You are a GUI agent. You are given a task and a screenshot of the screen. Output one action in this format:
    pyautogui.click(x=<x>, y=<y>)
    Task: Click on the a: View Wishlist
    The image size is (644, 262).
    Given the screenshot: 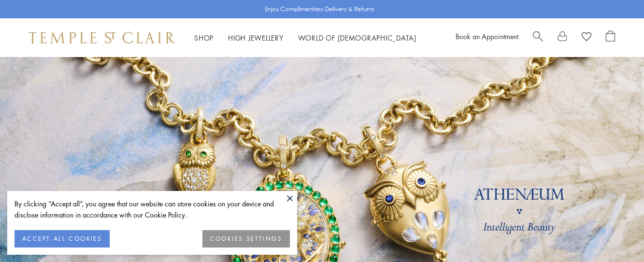 What is the action you would take?
    pyautogui.click(x=587, y=38)
    